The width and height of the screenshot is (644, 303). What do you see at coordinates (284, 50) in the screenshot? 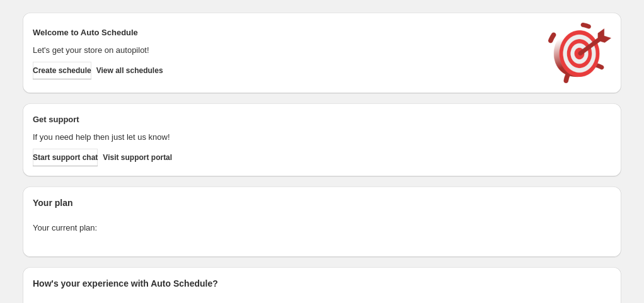
I see `p: Let's get your store on autopilot!` at bounding box center [284, 50].